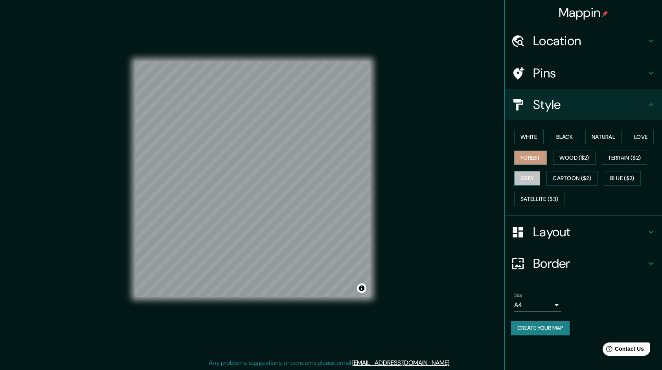  I want to click on button: White, so click(529, 137).